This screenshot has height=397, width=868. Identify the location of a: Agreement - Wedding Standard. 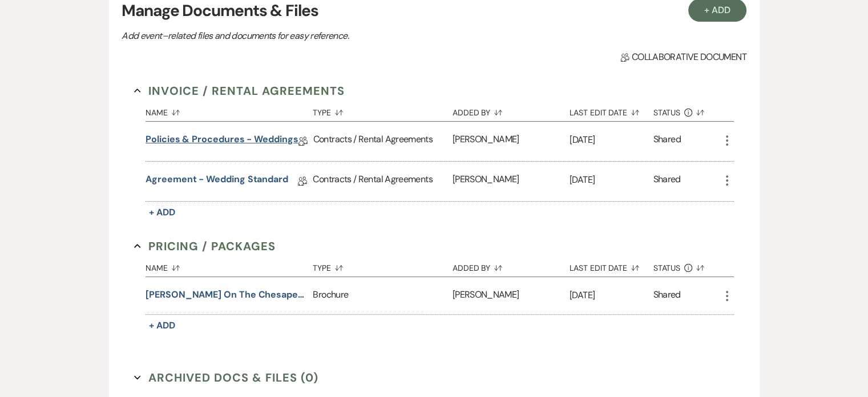
(217, 181).